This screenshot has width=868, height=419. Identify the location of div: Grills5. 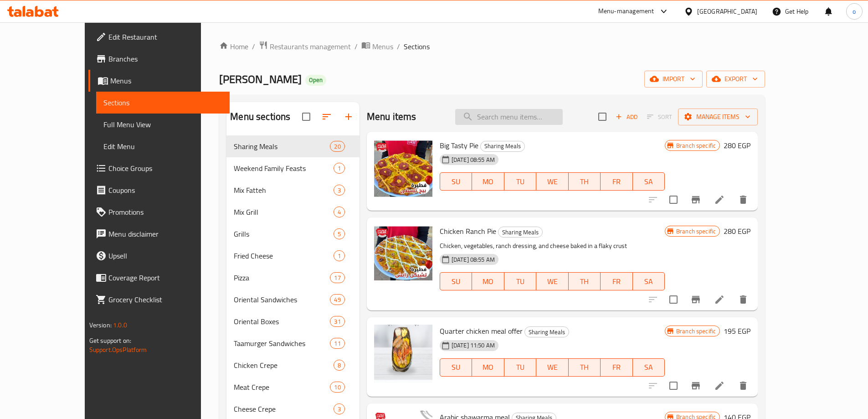
(292, 234).